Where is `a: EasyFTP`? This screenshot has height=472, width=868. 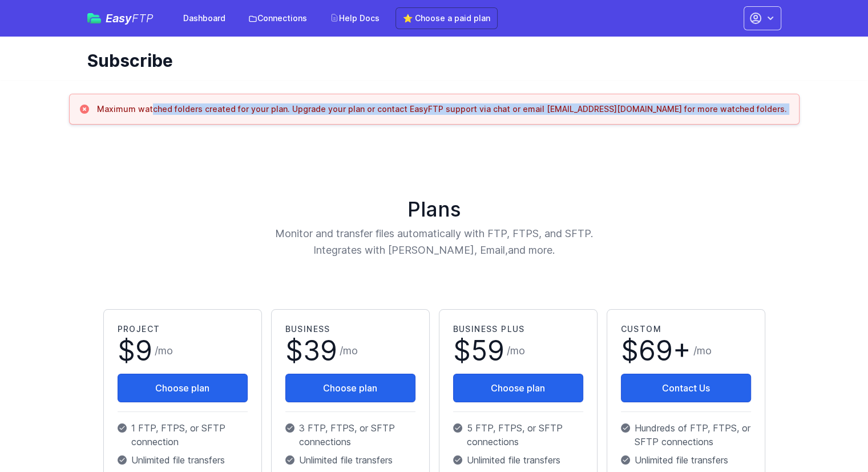 a: EasyFTP is located at coordinates (120, 18).